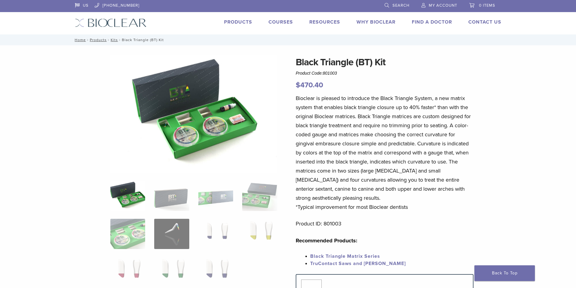  Describe the element at coordinates (316, 73) in the screenshot. I see `span: Product Code:` at that location.